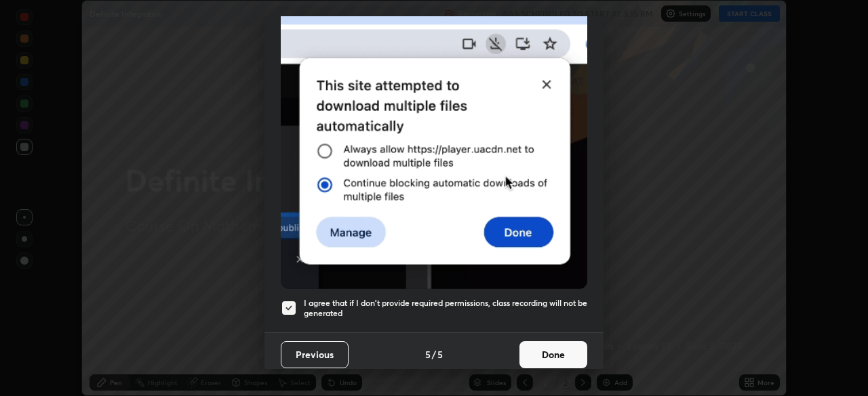  Describe the element at coordinates (315, 355) in the screenshot. I see `button: Previous` at that location.